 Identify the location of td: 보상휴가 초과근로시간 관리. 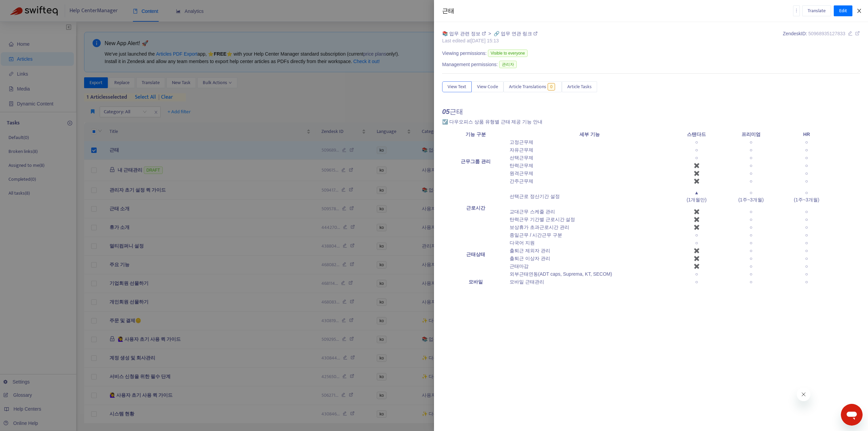
(590, 227).